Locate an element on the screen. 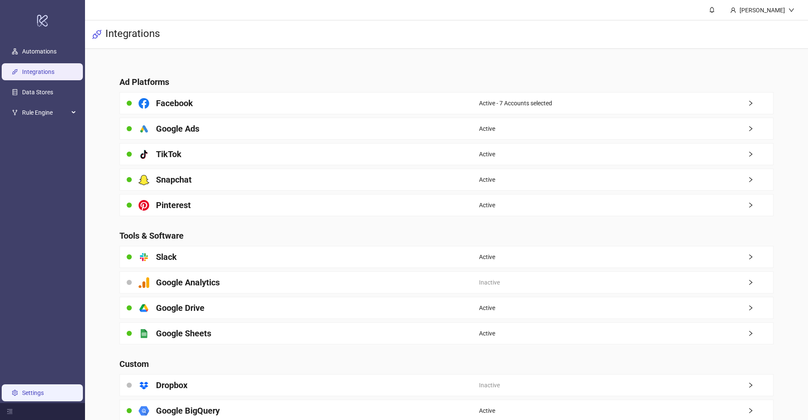 The width and height of the screenshot is (808, 420). span: api is located at coordinates (97, 34).